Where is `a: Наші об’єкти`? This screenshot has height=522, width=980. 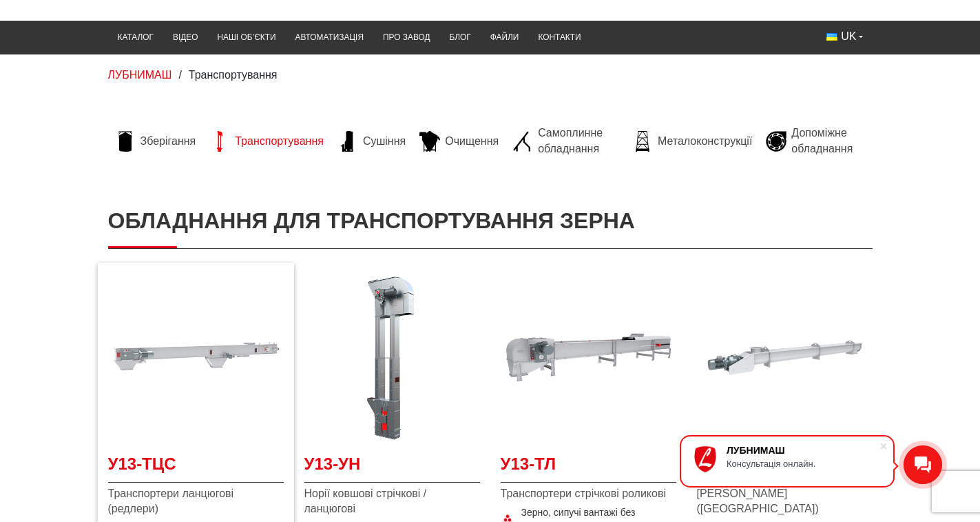
a: Наші об’єкти is located at coordinates (245, 38).